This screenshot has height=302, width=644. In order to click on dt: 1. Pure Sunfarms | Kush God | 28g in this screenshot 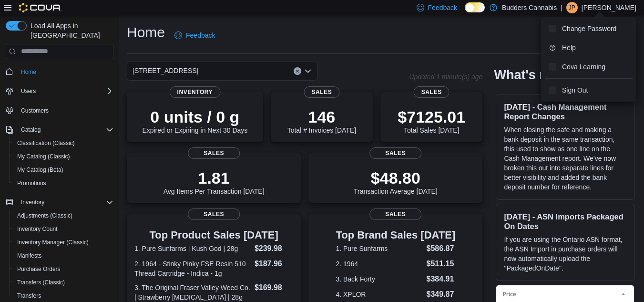, I will do `click(193, 248)`.